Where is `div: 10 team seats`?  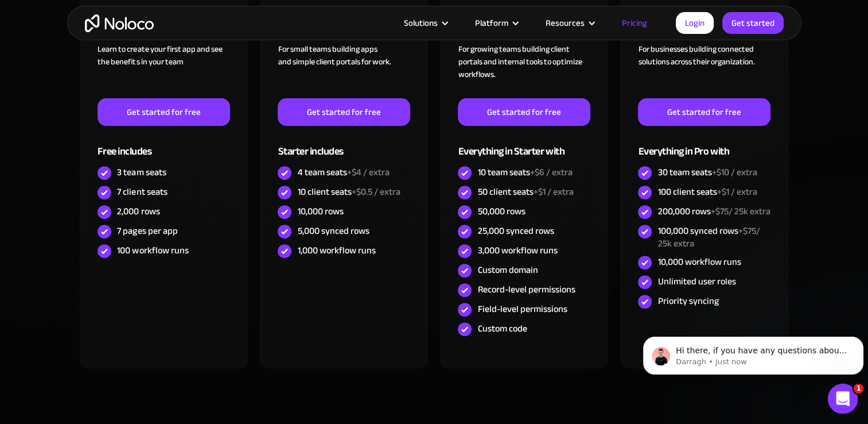 div: 10 team seats is located at coordinates (525, 173).